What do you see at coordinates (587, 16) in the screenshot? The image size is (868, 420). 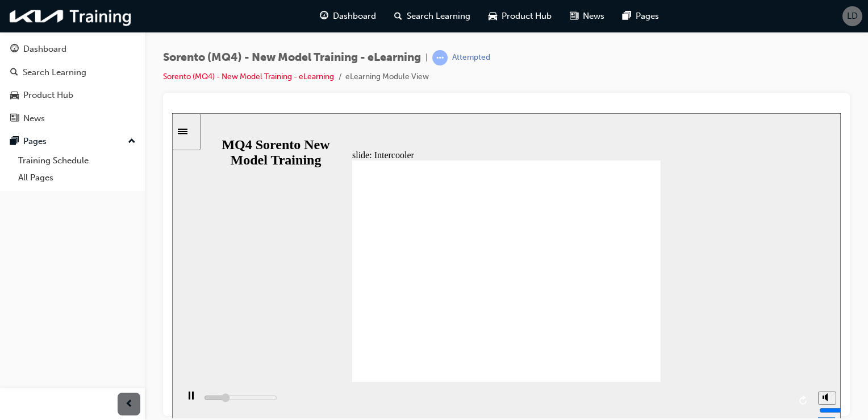 I see `a: news-iconNews` at bounding box center [587, 16].